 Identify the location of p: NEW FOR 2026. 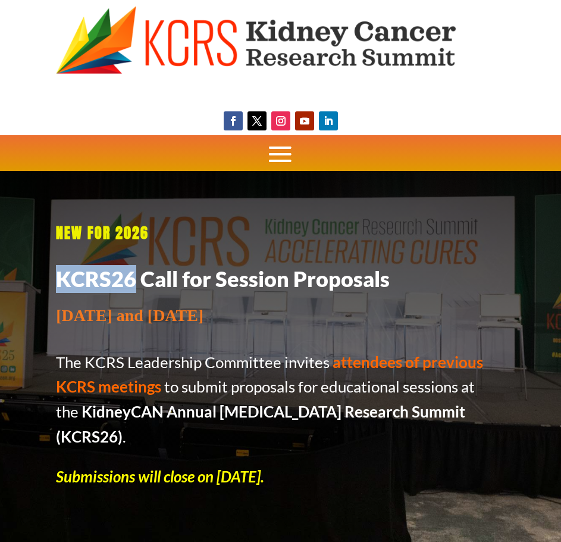
(280, 233).